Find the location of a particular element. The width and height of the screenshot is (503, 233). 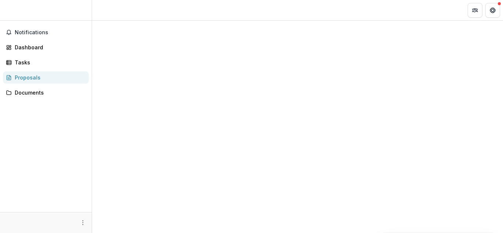

a: Documents is located at coordinates (46, 92).